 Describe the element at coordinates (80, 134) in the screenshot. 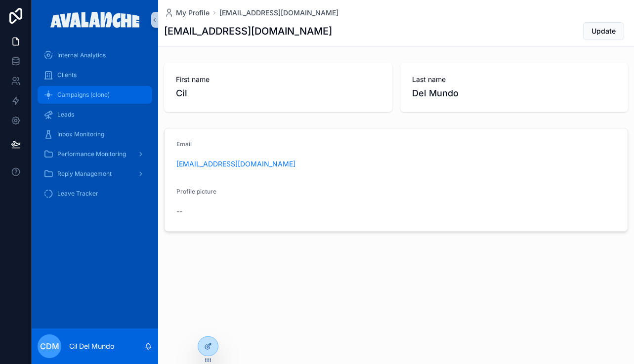

I see `span: Inbox Monitoring` at that location.